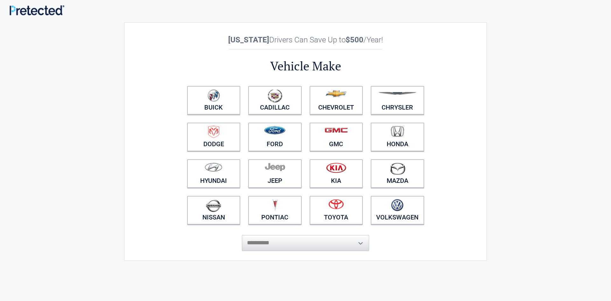  I want to click on a: Chrysler, so click(398, 100).